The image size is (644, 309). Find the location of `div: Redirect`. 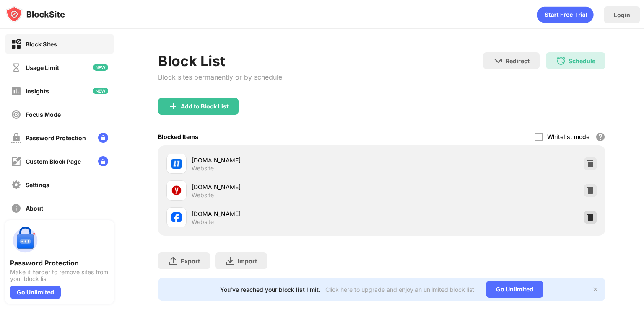

div: Redirect is located at coordinates (517, 61).